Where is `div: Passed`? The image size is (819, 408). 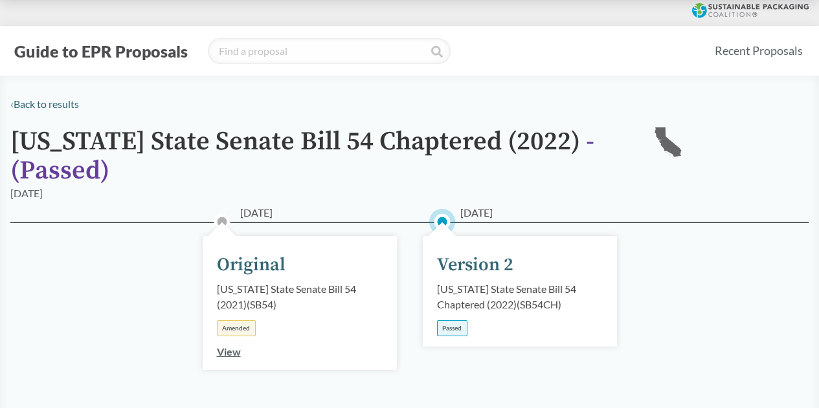 div: Passed is located at coordinates (452, 328).